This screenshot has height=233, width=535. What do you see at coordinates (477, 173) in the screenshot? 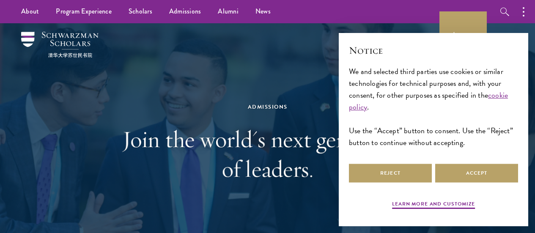
I see `button: Accept` at bounding box center [477, 173].